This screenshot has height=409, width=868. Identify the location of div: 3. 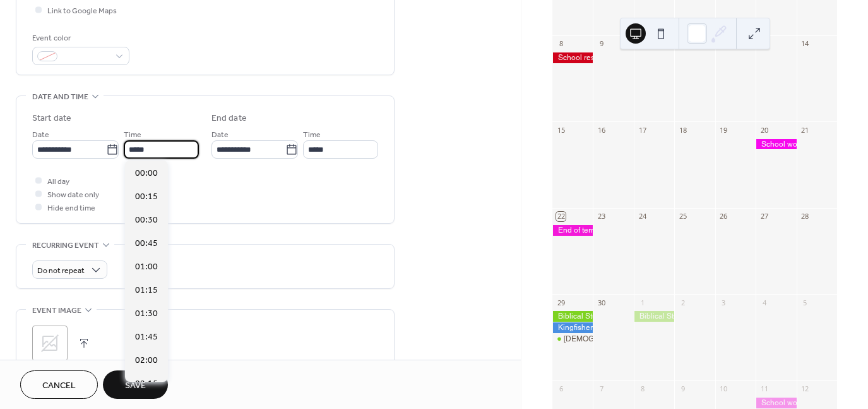
(724, 302).